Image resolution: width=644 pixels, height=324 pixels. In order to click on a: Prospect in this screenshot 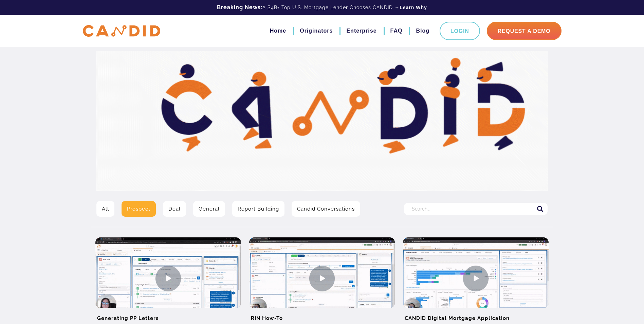, I will do `click(139, 209)`.